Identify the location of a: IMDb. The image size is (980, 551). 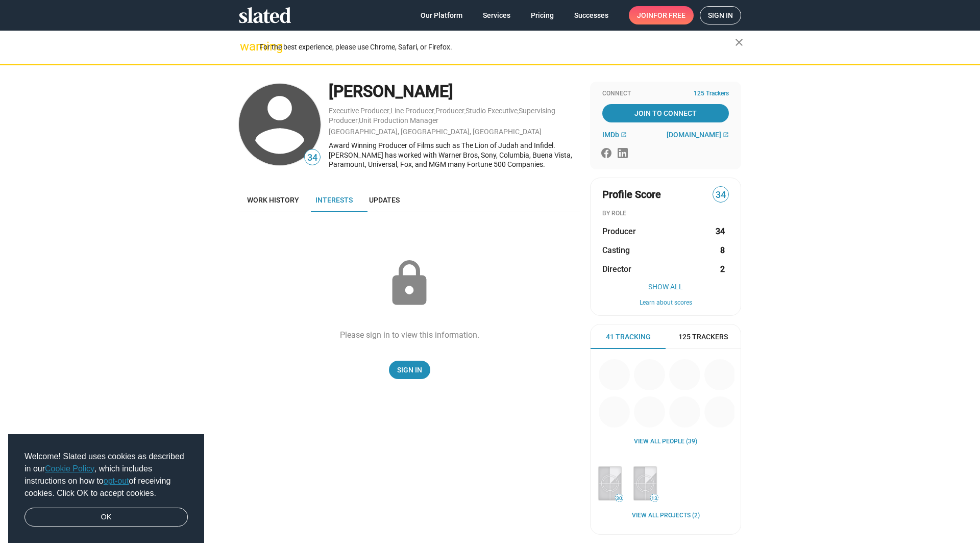
(614, 135).